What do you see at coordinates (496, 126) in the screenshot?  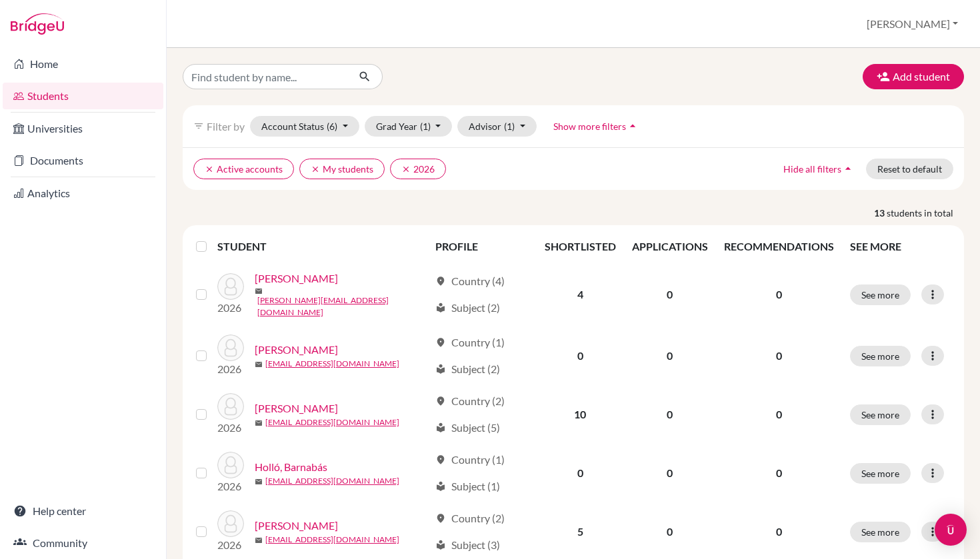 I see `button: Advisor(1)` at bounding box center [496, 126].